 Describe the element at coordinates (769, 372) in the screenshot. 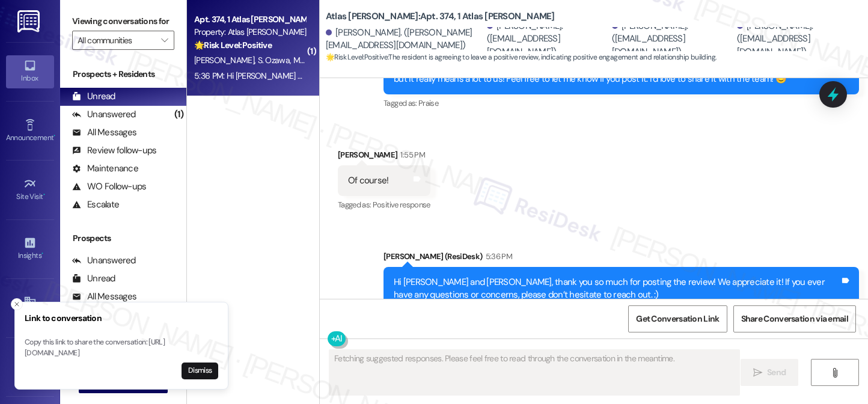

I see `button: Send` at that location.